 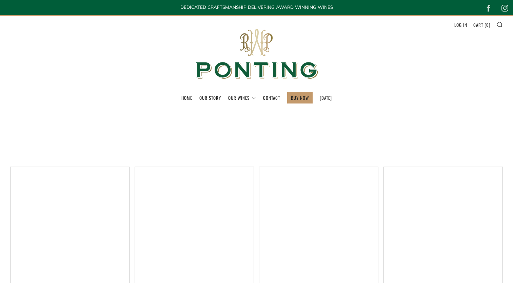 I want to click on span: 0, so click(x=488, y=25).